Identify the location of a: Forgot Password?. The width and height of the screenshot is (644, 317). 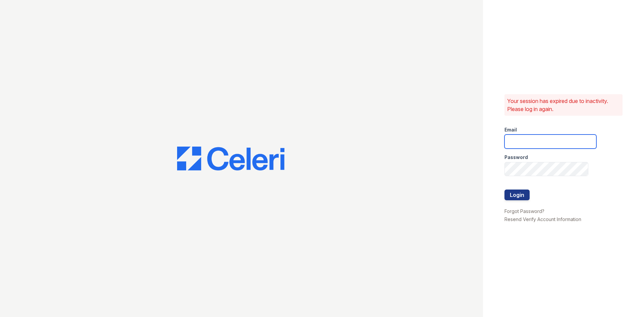
(524, 211).